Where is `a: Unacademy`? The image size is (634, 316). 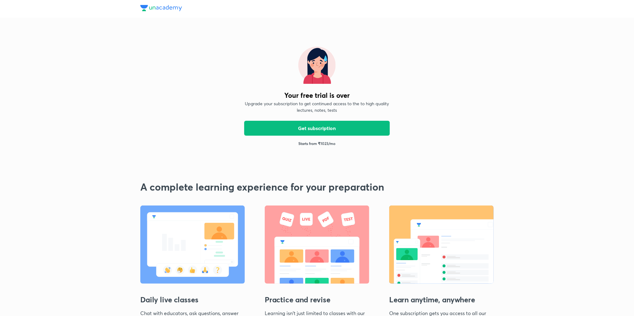
a: Unacademy is located at coordinates (161, 9).